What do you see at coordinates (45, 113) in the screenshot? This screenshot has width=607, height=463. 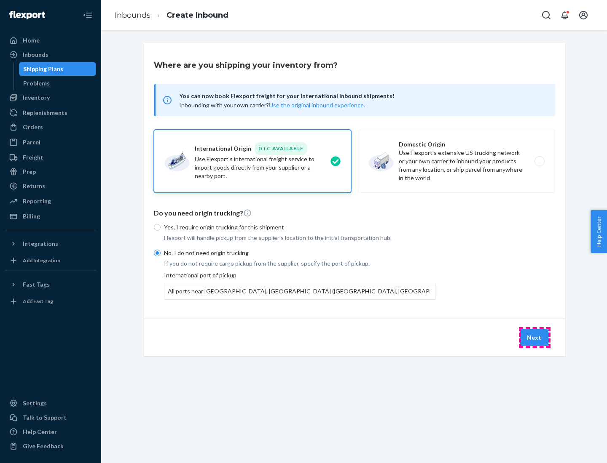 I see `div: Replenishments` at bounding box center [45, 113].